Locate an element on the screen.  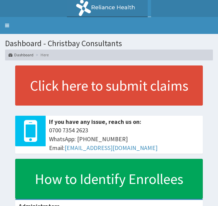
a: Dashboard is located at coordinates (21, 55).